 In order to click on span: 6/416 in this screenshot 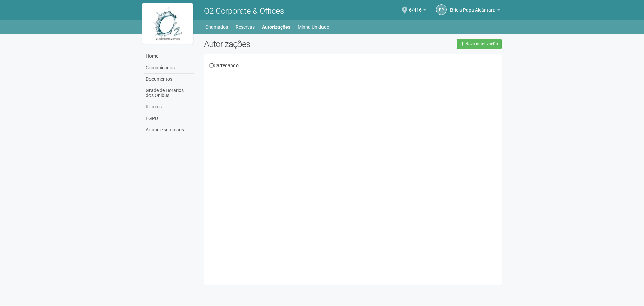, I will do `click(415, 6)`.